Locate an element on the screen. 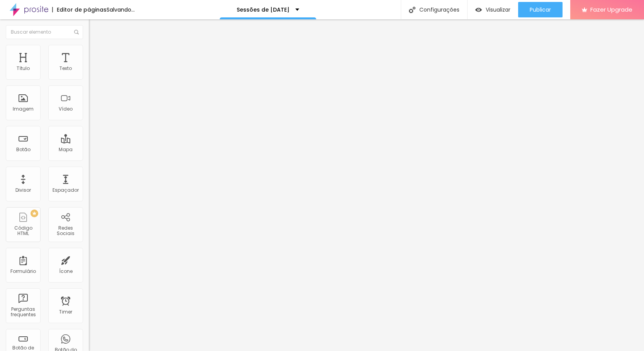  div: Mapa is located at coordinates (66, 150).